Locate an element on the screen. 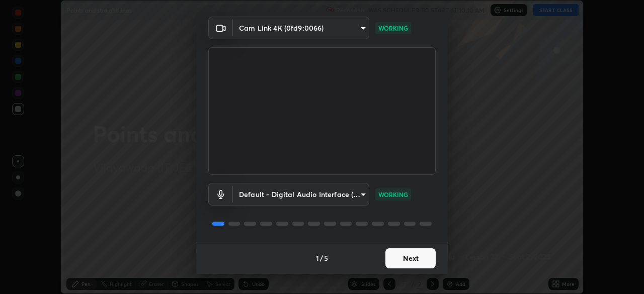 This screenshot has width=644, height=294. h4: 5 is located at coordinates (326, 258).